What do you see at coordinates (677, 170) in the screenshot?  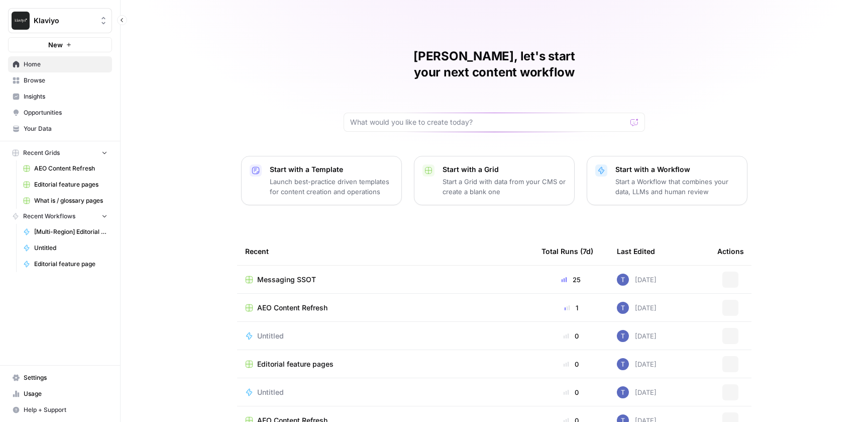 I see `p: Start with a Workflow` at bounding box center [677, 170].